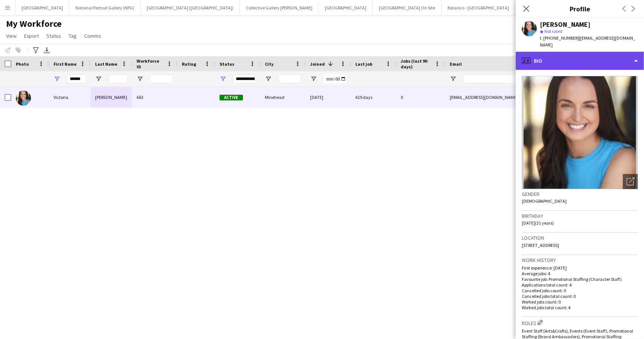 This screenshot has height=339, width=644. Describe the element at coordinates (335, 79) in the screenshot. I see `input: Joined Filter Input` at that location.